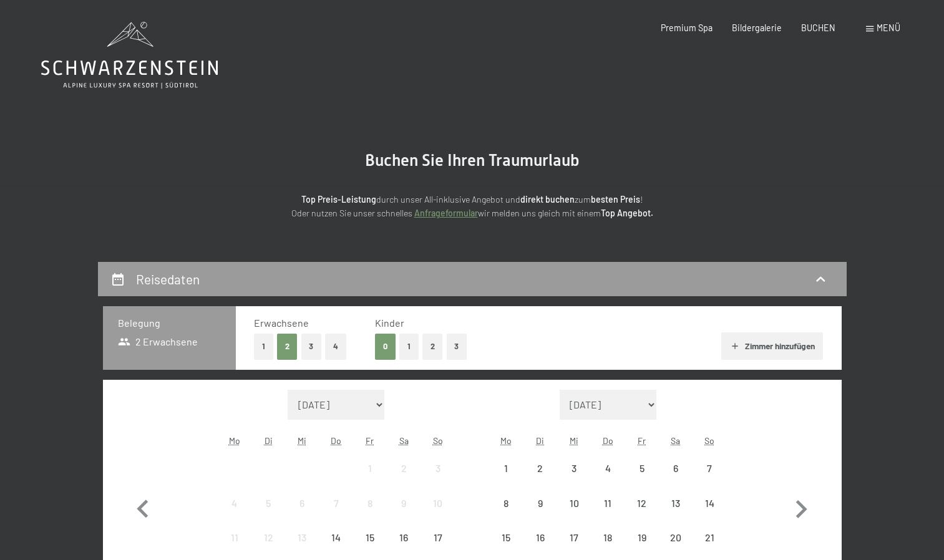 This screenshot has height=560, width=944. I want to click on span: Erwachsene, so click(281, 322).